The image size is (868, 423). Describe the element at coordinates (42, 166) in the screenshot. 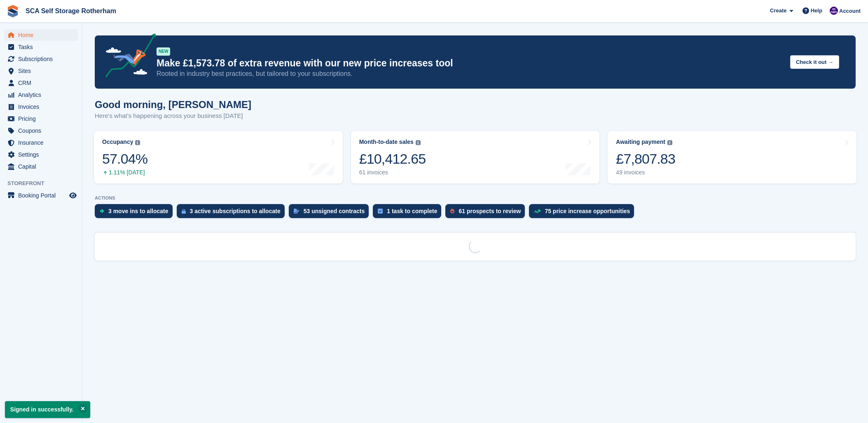

I see `span: Capital` at that location.